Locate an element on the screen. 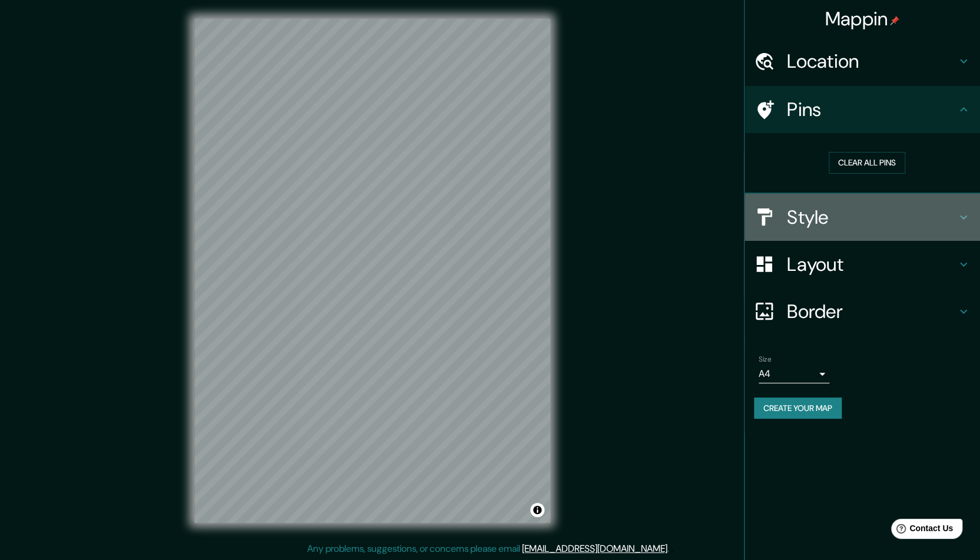 Image resolution: width=980 pixels, height=560 pixels. div: Border is located at coordinates (862, 311).